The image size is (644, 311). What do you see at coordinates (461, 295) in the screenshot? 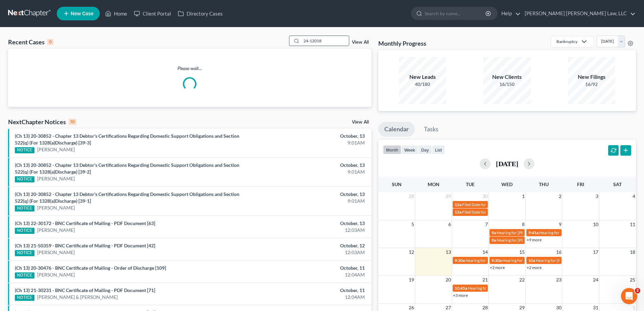
I see `a: +3 more` at bounding box center [461, 295].